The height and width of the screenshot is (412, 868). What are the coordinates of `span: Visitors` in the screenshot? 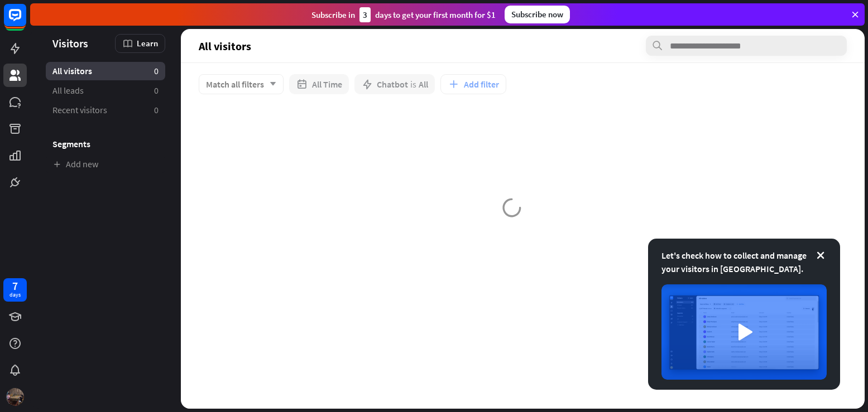 It's located at (70, 43).